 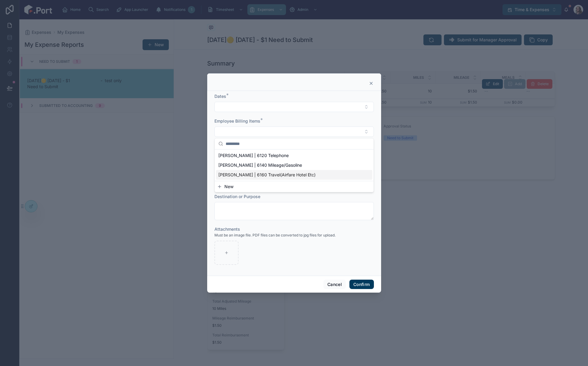 I want to click on span: Employee Billing Items, so click(x=238, y=121).